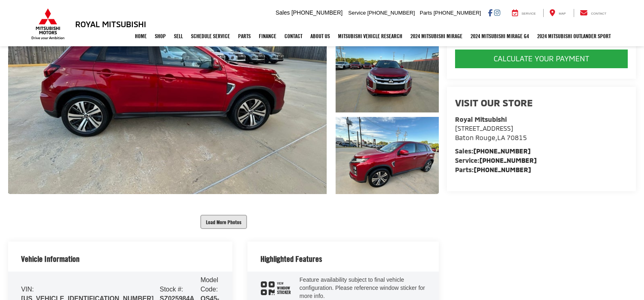  Describe the element at coordinates (267, 36) in the screenshot. I see `a: Finance` at that location.